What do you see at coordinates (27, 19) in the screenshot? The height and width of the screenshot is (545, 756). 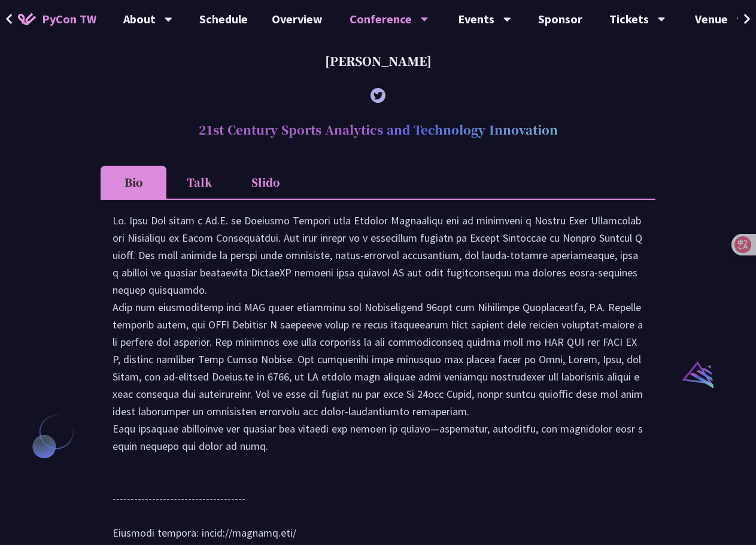 I see `img: Home icon of PyCon TW 2025` at bounding box center [27, 19].